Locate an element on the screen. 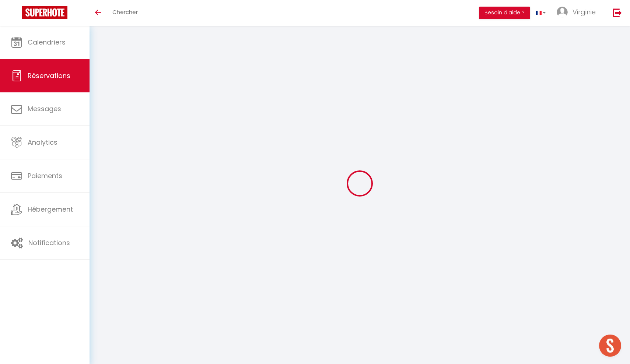  img: logout is located at coordinates (617, 13).